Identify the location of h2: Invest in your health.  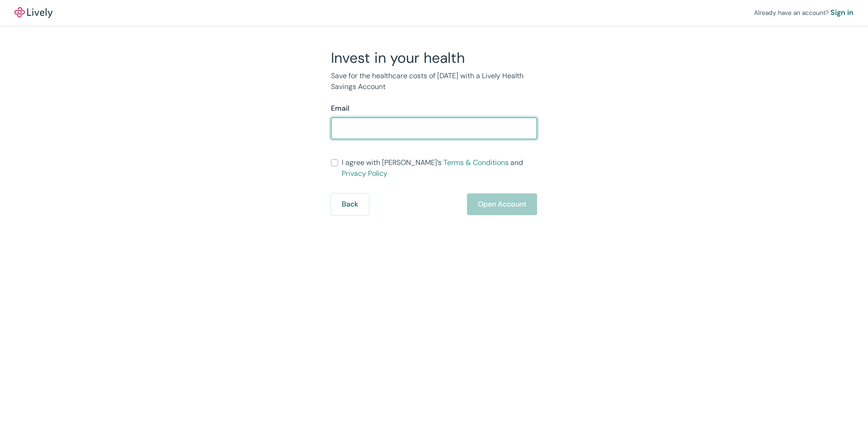
(434, 58).